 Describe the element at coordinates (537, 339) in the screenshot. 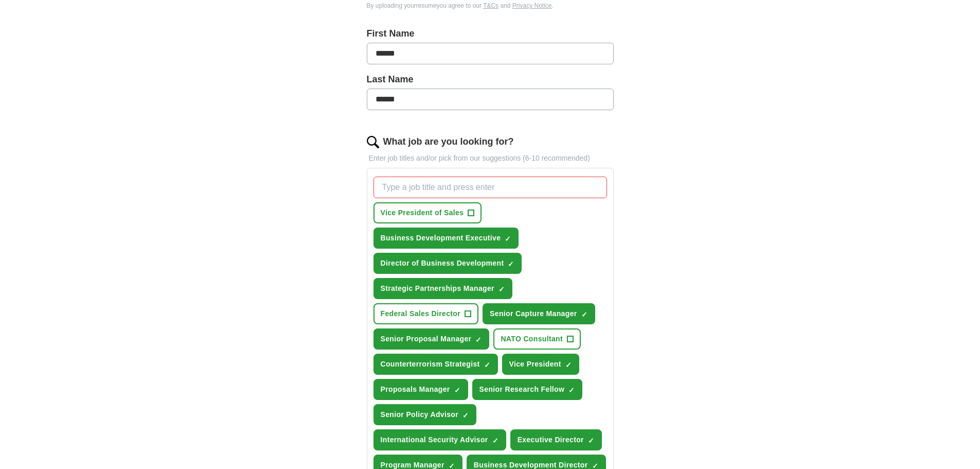

I see `button: NATO Consultant` at that location.